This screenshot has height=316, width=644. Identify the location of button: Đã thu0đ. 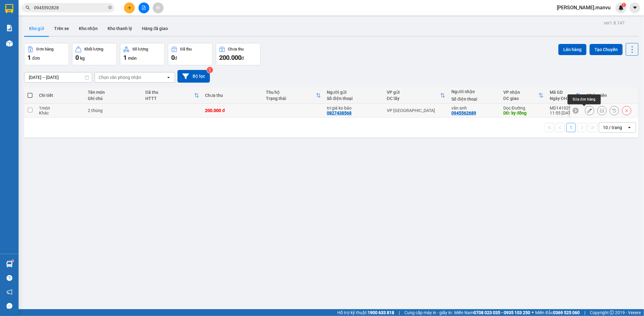
(190, 54).